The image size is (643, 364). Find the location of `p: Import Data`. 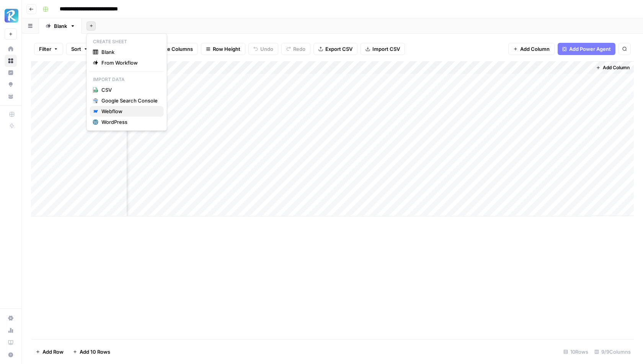

p: Import Data is located at coordinates (127, 80).